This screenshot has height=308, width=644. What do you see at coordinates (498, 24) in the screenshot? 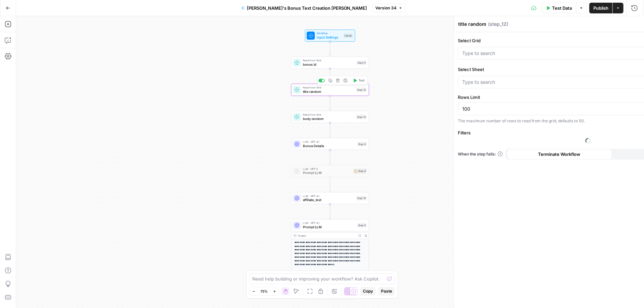
I see `span: ( step_12 )` at bounding box center [498, 24].